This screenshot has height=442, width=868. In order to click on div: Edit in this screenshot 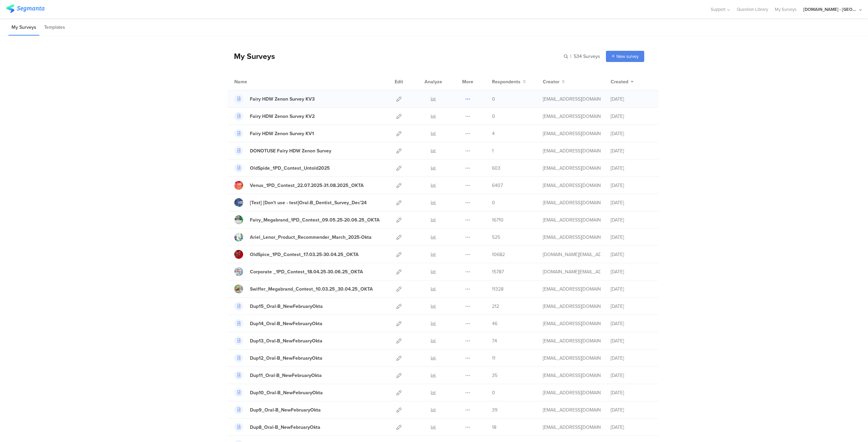, I will do `click(399, 82)`.